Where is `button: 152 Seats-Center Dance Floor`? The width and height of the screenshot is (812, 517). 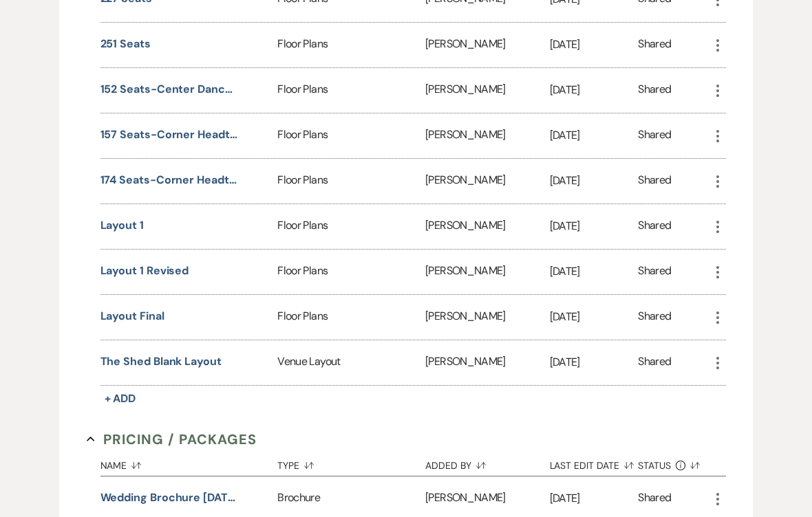
button: 152 Seats-Center Dance Floor is located at coordinates (169, 90).